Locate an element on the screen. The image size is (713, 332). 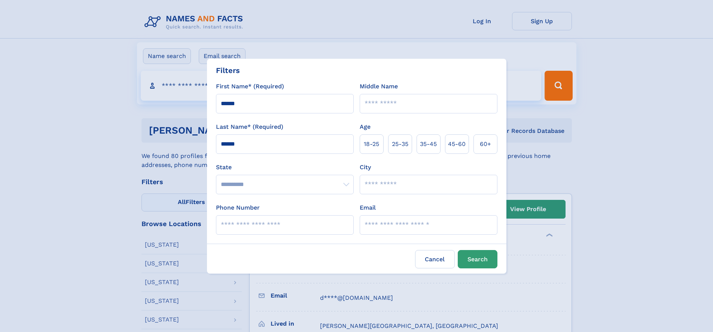
div: Filters is located at coordinates (228, 70).